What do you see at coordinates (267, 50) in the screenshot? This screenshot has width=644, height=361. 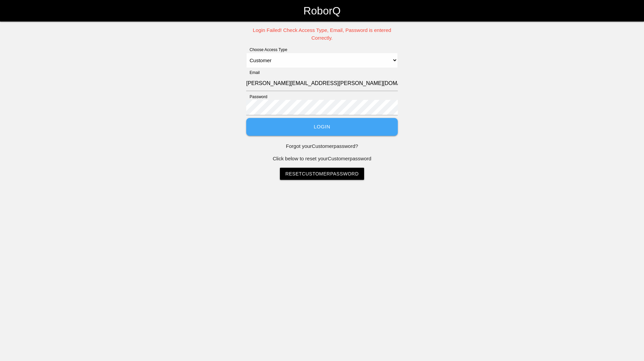 I see `label: Choose Access Type` at bounding box center [267, 50].